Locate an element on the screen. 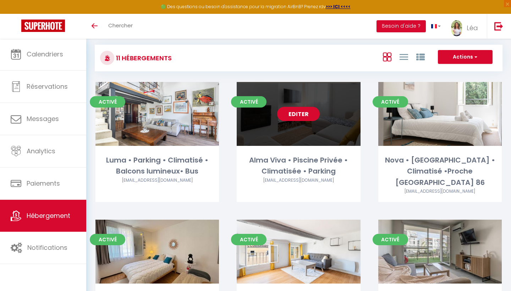 This screenshot has height=291, width=511. a: Vue par Groupe is located at coordinates (420, 56).